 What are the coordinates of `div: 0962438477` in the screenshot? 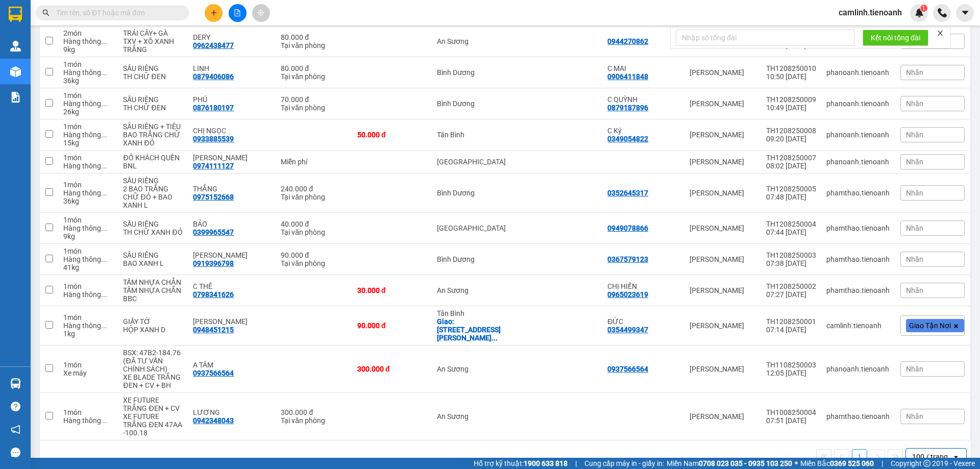 It's located at (213, 46).